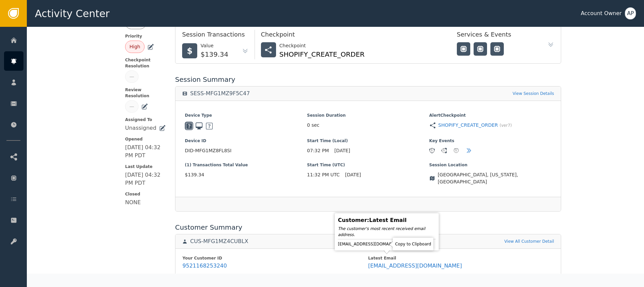  What do you see at coordinates (323, 175) in the screenshot?
I see `span: 11:32 PM UTC` at bounding box center [323, 175].